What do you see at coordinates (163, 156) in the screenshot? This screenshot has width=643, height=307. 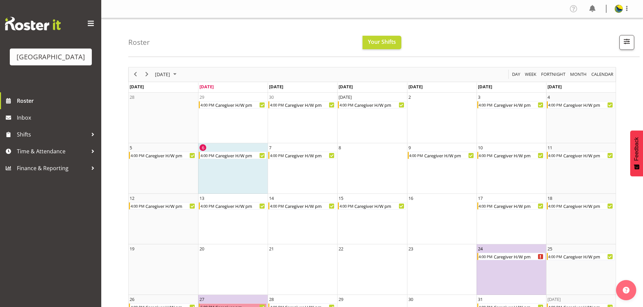 I see `div: Caregiver H/W pm Begin From Sunday, October 5, 2025 at 4:00:00 PM GMT+13:00 Ends At Sunday, Octob...` at bounding box center [163, 156].